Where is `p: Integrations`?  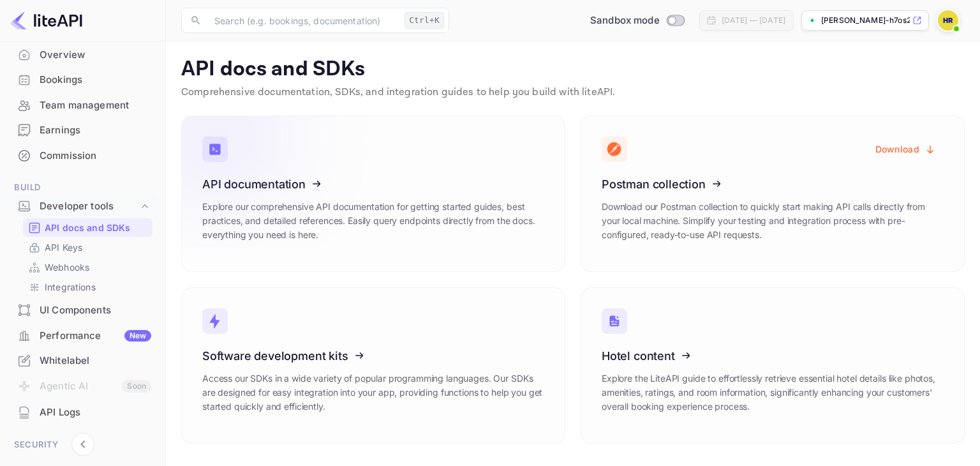 p: Integrations is located at coordinates (70, 287).